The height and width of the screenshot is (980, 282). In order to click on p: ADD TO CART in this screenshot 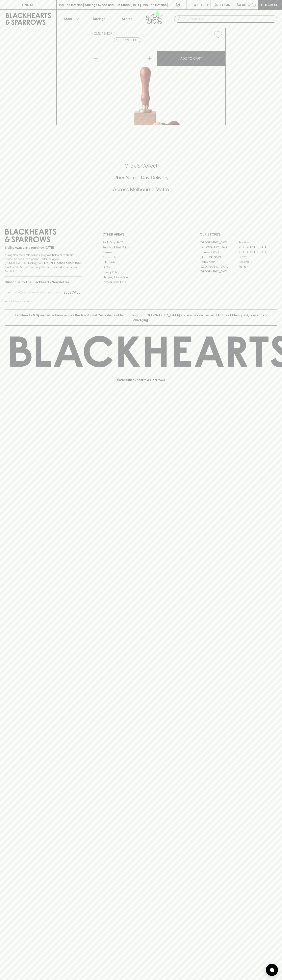, I will do `click(191, 59)`.